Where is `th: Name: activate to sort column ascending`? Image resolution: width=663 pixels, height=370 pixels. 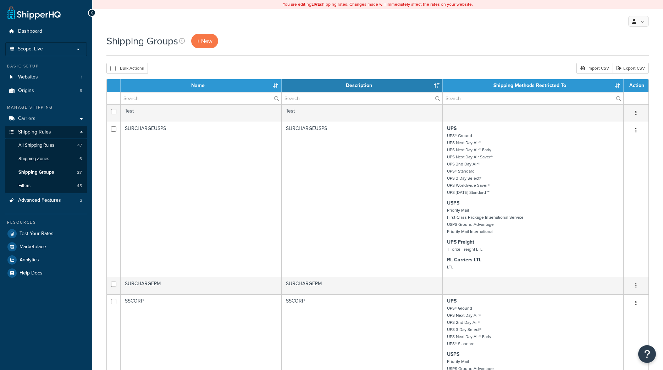 th: Name: activate to sort column ascending is located at coordinates (201, 86).